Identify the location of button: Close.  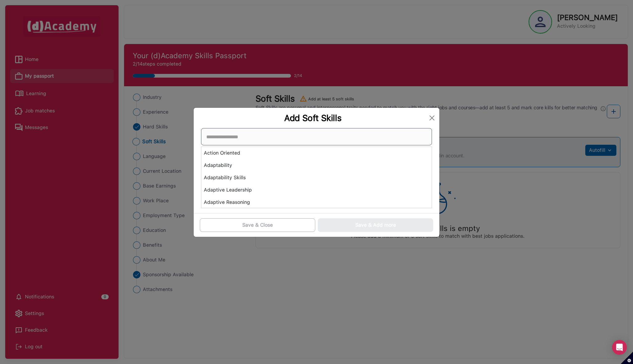
(432, 118).